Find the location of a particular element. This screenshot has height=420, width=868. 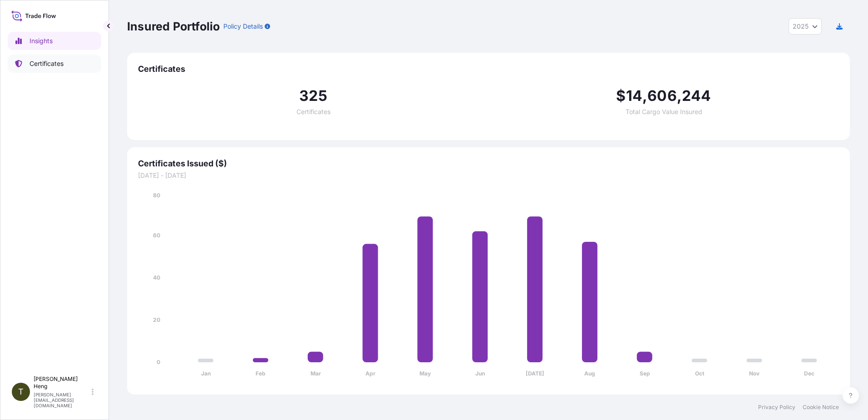

tspan: Oct is located at coordinates (699, 373).